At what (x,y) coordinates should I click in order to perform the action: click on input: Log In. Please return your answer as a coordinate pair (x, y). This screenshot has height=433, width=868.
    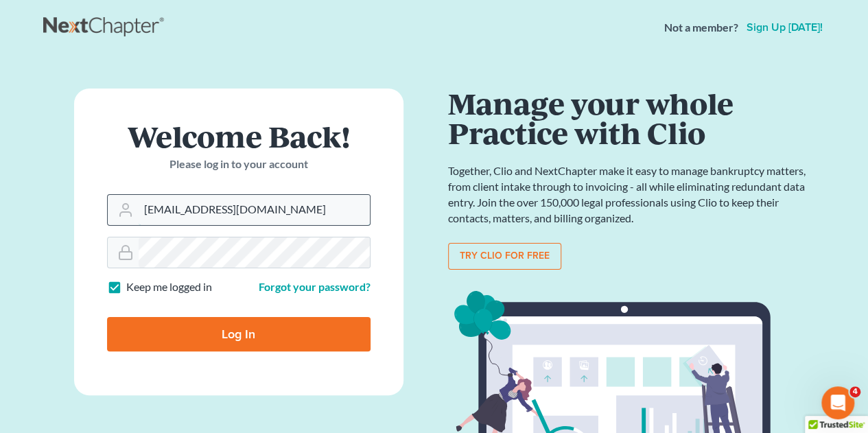
    Looking at the image, I should click on (238, 334).